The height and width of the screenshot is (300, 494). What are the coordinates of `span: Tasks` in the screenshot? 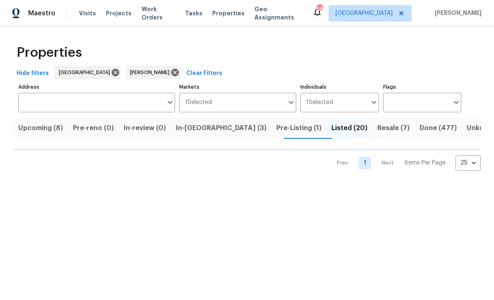 It's located at (194, 13).